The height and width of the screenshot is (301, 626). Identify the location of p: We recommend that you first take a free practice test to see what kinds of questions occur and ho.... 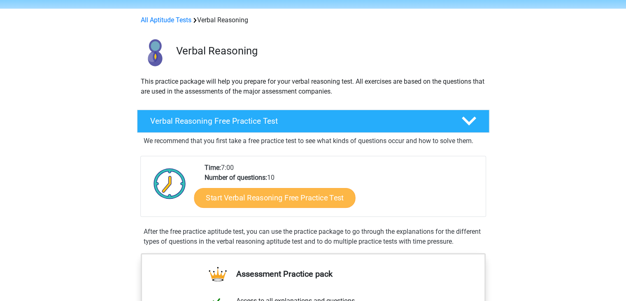
(313, 141).